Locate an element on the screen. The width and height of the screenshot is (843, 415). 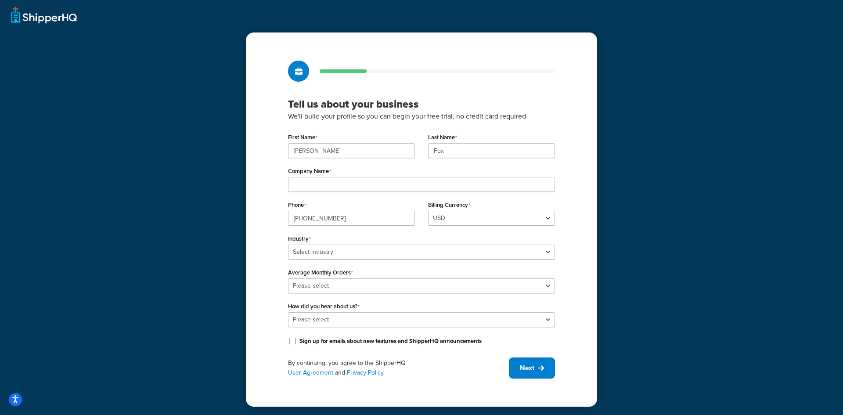
p: We'll build your profile so you can begin your free trial, no credit card required is located at coordinates (421, 116).